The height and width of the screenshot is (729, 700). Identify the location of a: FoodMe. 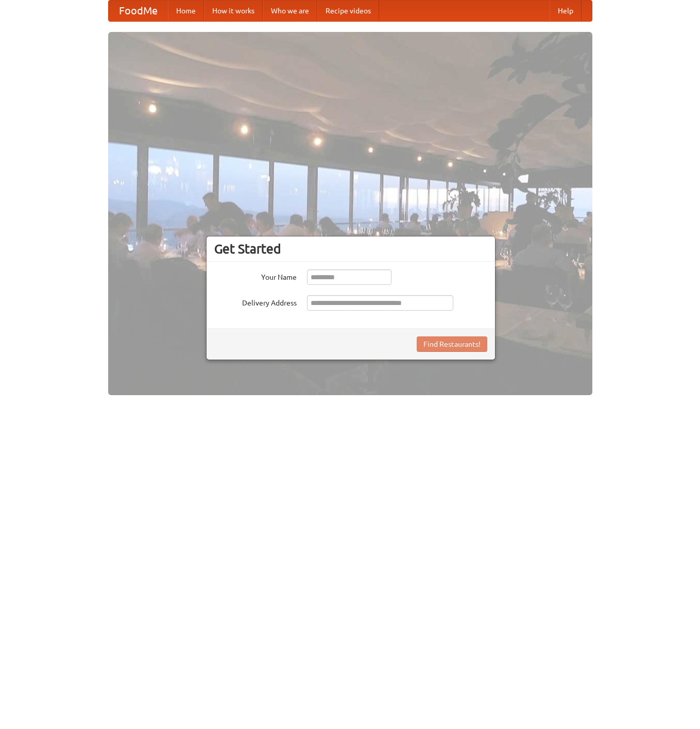
(138, 11).